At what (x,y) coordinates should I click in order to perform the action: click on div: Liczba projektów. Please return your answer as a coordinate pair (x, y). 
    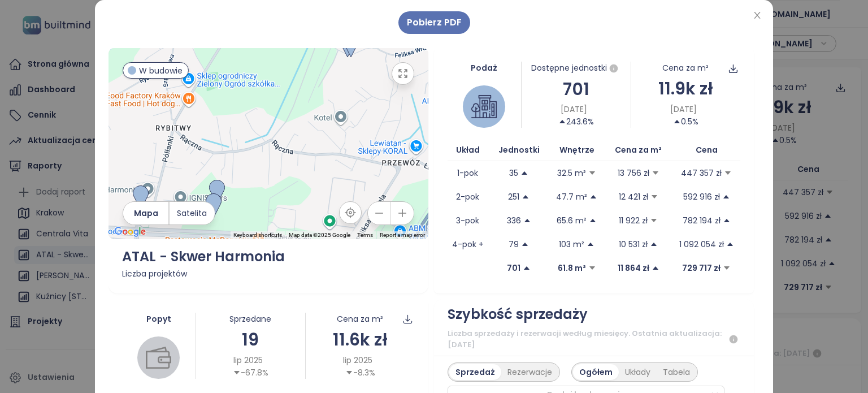
    Looking at the image, I should click on (269, 274).